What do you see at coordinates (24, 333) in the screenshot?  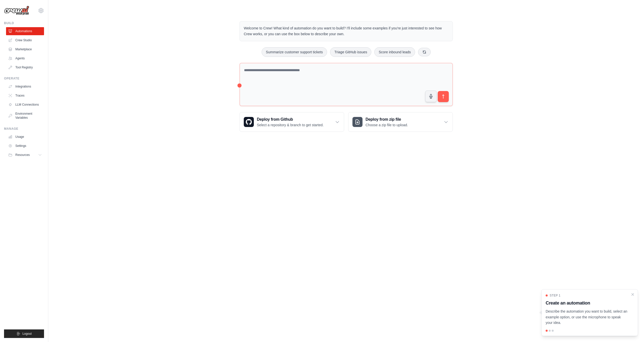 I see `button: Logout` at bounding box center [24, 333].